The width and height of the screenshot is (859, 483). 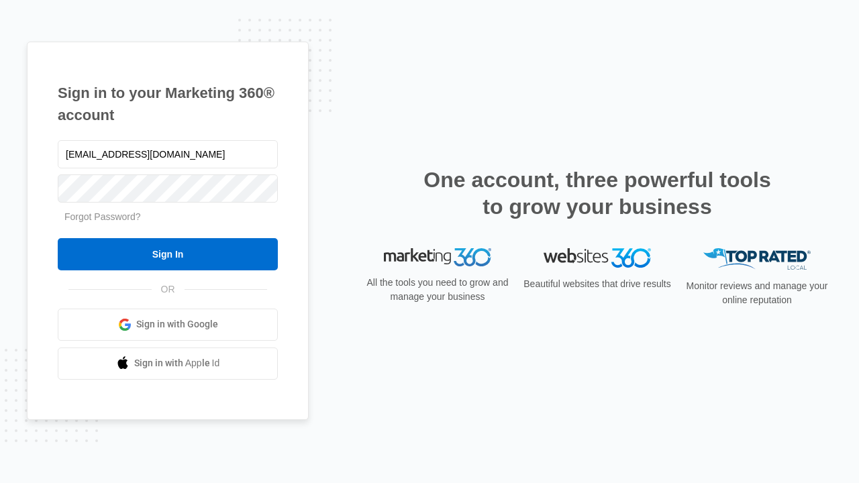 What do you see at coordinates (597, 284) in the screenshot?
I see `p: Beautiful websites that drive results` at bounding box center [597, 284].